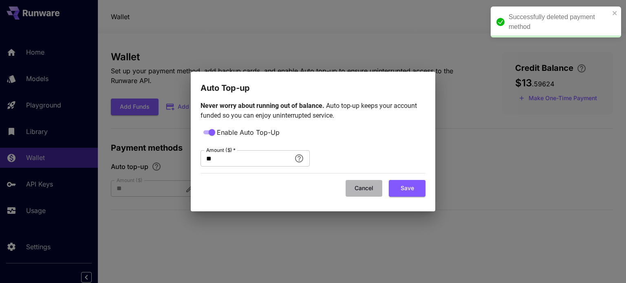 The image size is (626, 283). I want to click on label: Amount ($), so click(221, 150).